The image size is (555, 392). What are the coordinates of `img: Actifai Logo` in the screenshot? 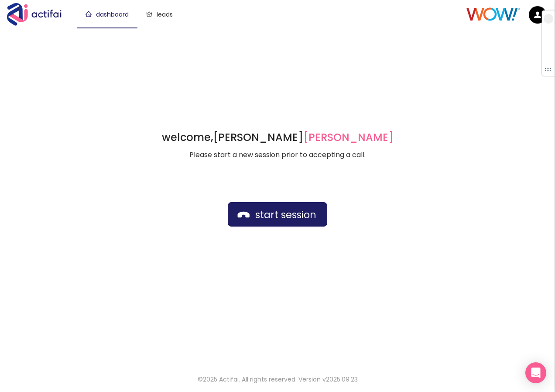 It's located at (38, 15).